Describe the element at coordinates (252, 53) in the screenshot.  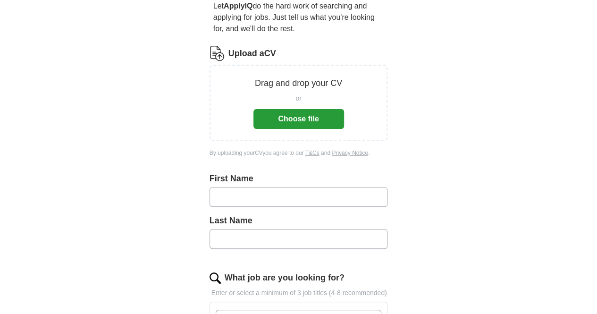
I see `label: Upload a CV` at that location.